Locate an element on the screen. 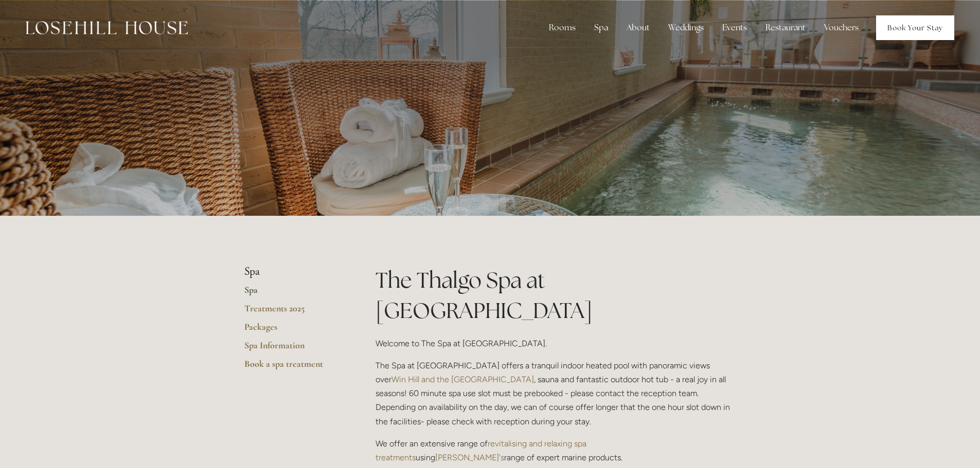 Image resolution: width=980 pixels, height=468 pixels. p: We offer an extensive range of using range of expert marine products. is located at coordinates (556, 451).